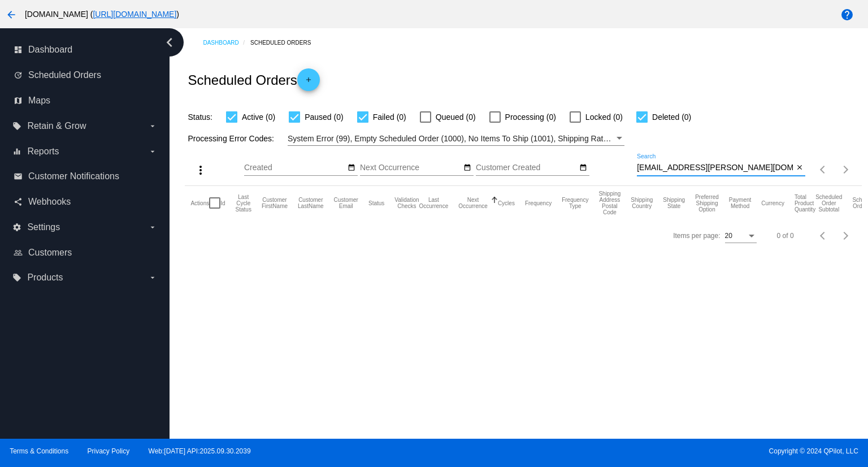  What do you see at coordinates (799, 168) in the screenshot?
I see `button: Clear` at bounding box center [799, 168].